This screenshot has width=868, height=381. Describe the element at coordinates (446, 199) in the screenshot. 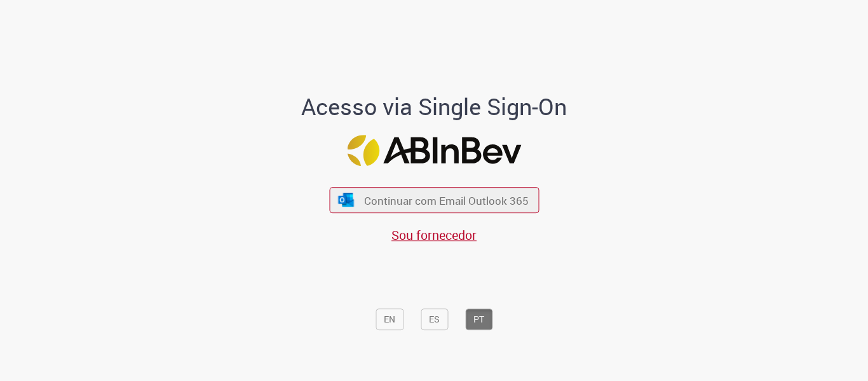

I see `span: Continuar com Email Outlook 365` at that location.